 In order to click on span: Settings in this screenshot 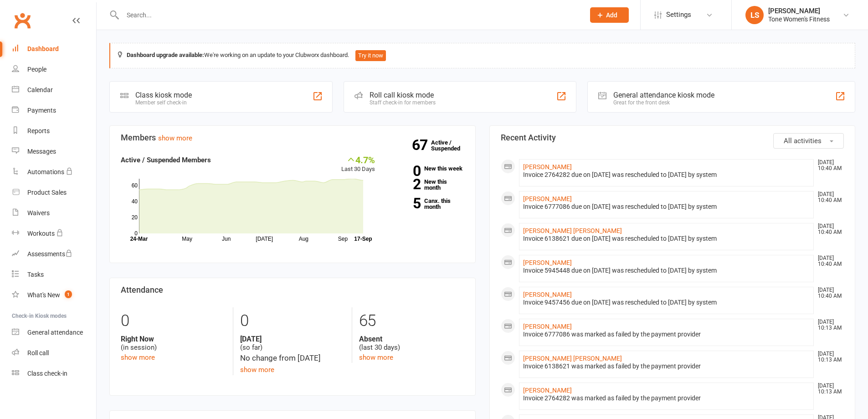, I will do `click(678, 15)`.